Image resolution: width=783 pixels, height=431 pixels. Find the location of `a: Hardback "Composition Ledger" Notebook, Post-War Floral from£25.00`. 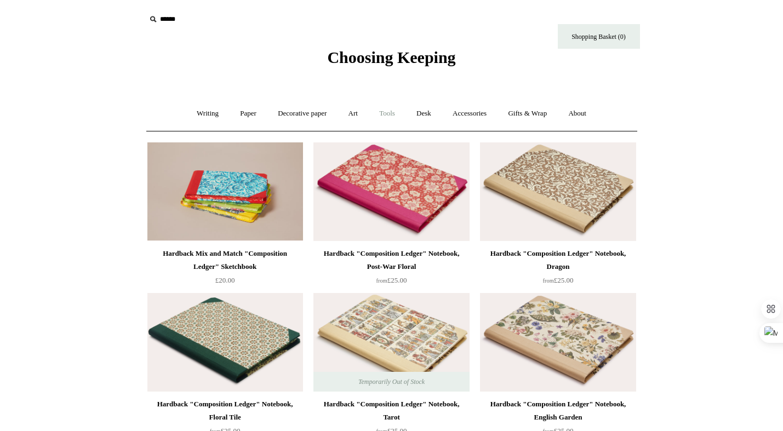

a: Hardback "Composition Ledger" Notebook, Post-War Floral from£25.00 is located at coordinates (391, 269).